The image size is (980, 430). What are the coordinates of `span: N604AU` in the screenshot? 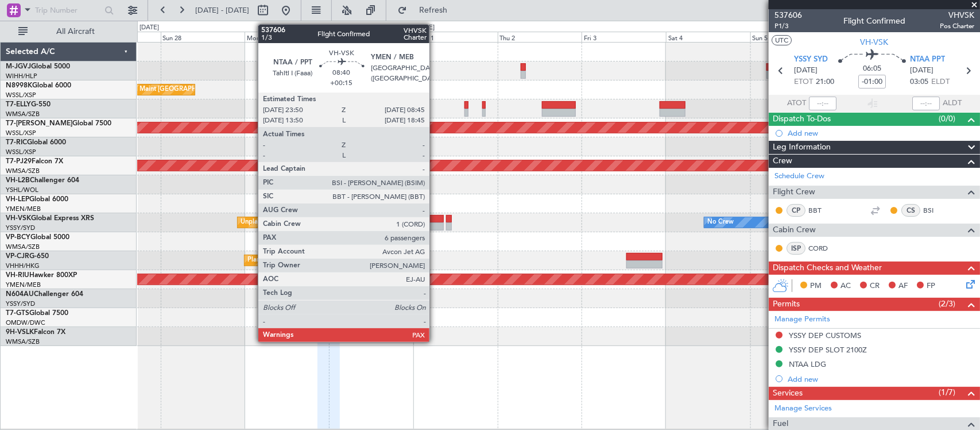 It's located at (19, 294).